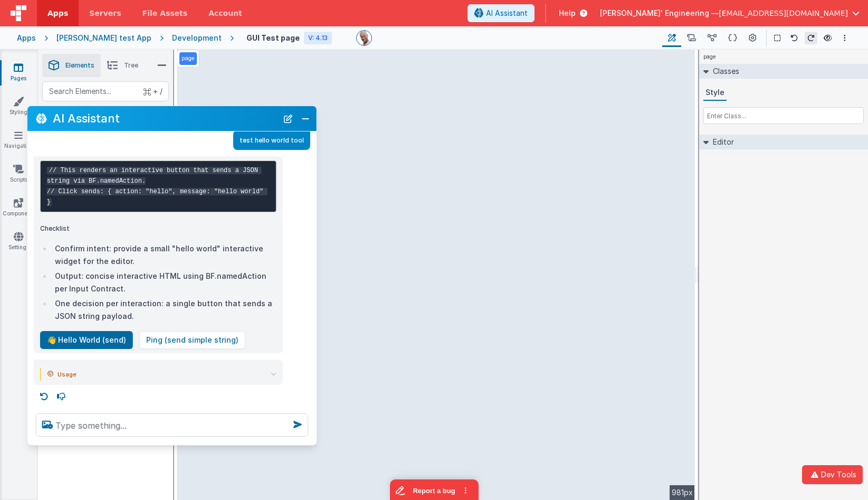 The height and width of the screenshot is (500, 868). Describe the element at coordinates (165, 13) in the screenshot. I see `span: File Assets` at that location.